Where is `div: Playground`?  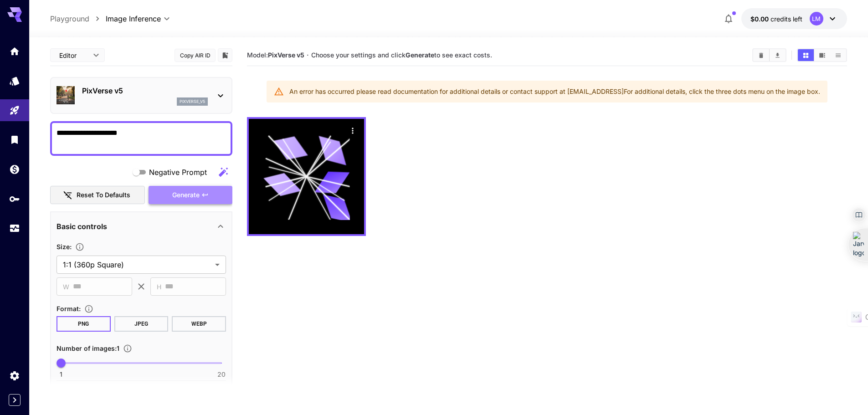
div: Playground is located at coordinates (14, 110).